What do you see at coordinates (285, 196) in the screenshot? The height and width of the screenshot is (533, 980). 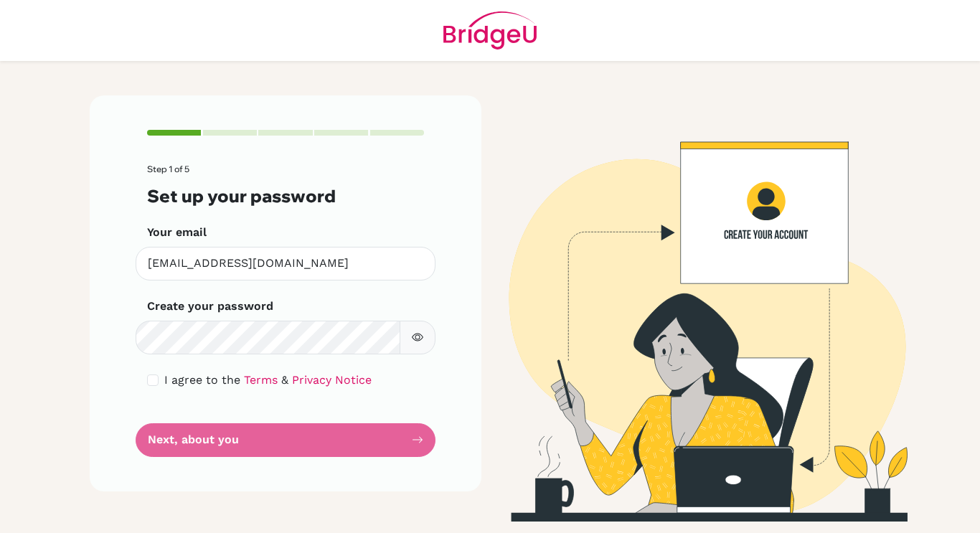 I see `h3: Set up your password` at bounding box center [285, 196].